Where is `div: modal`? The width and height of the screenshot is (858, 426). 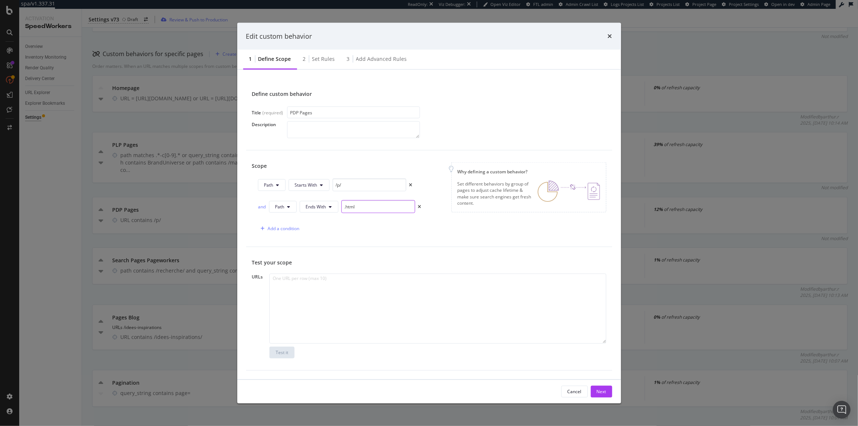
div: modal is located at coordinates (429, 213).